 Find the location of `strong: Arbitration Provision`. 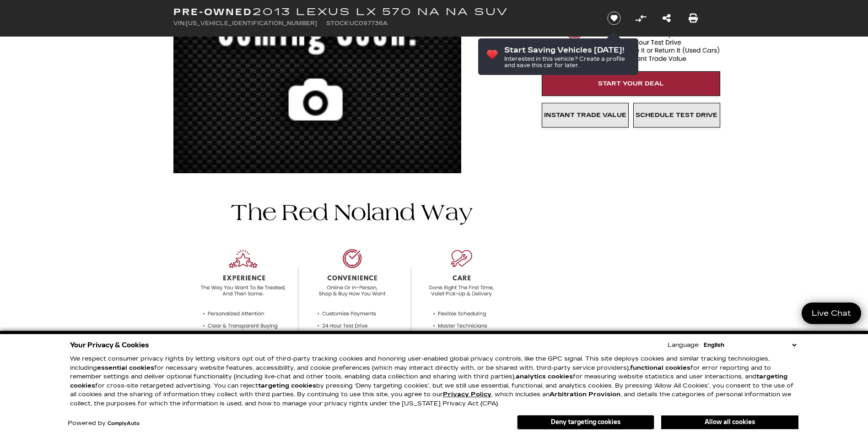

strong: Arbitration Provision is located at coordinates (585, 395).